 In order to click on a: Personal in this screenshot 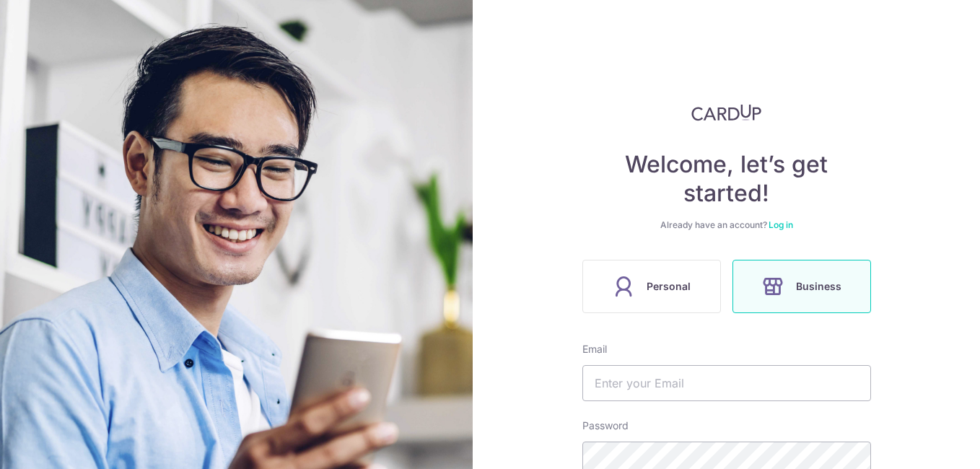, I will do `click(652, 286)`.